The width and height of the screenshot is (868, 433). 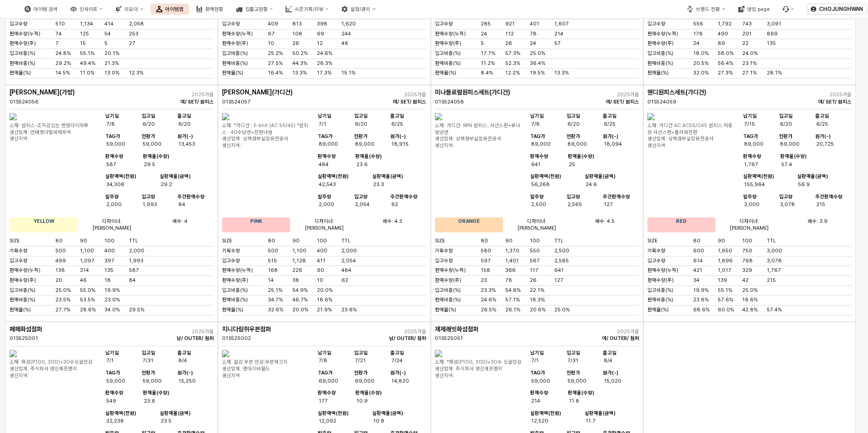 I want to click on button: 설정/관리, so click(x=358, y=9).